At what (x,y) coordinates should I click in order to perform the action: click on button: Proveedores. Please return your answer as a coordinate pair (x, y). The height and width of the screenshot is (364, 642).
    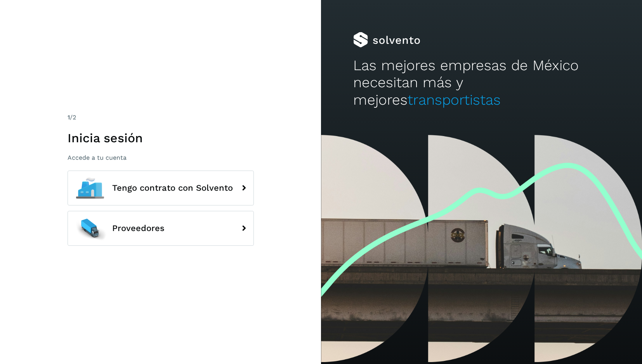
    Looking at the image, I should click on (161, 228).